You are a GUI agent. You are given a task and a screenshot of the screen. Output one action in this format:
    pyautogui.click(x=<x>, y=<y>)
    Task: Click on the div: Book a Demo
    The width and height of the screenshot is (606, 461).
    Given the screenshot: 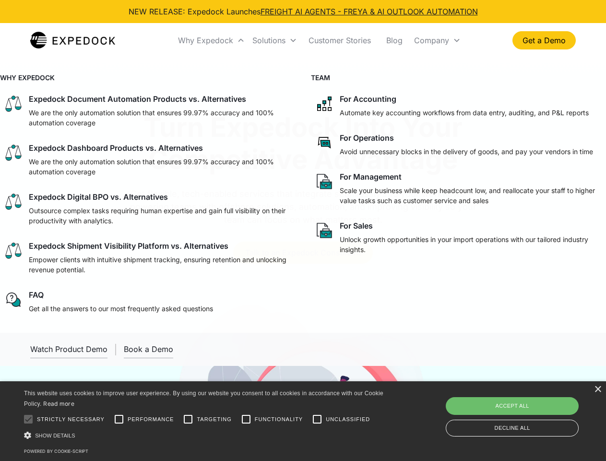 What is the action you would take?
    pyautogui.click(x=148, y=349)
    